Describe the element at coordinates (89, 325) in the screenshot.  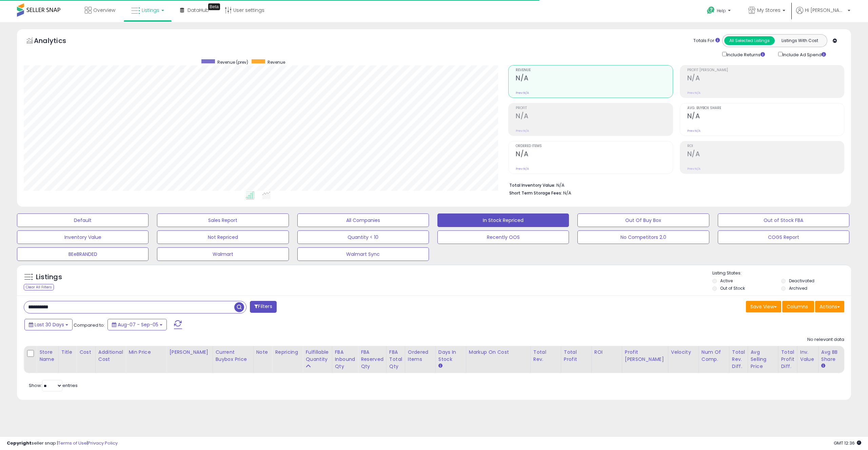
I see `span: Compared to:` at that location.